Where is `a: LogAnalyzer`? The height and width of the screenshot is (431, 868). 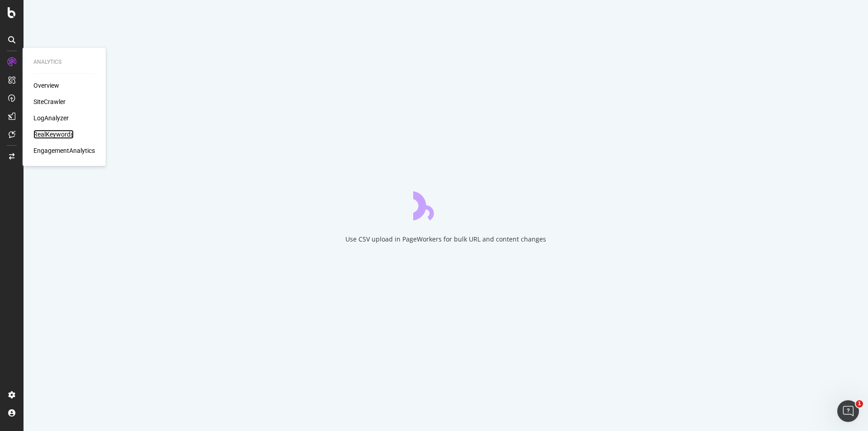
a: LogAnalyzer is located at coordinates (51, 118).